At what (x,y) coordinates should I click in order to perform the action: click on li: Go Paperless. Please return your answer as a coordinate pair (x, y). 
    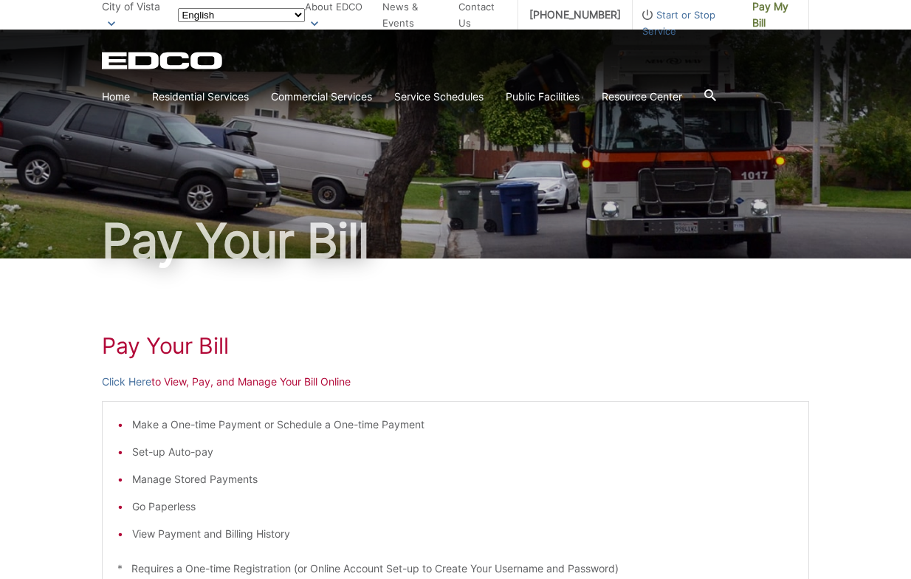
    Looking at the image, I should click on (463, 506).